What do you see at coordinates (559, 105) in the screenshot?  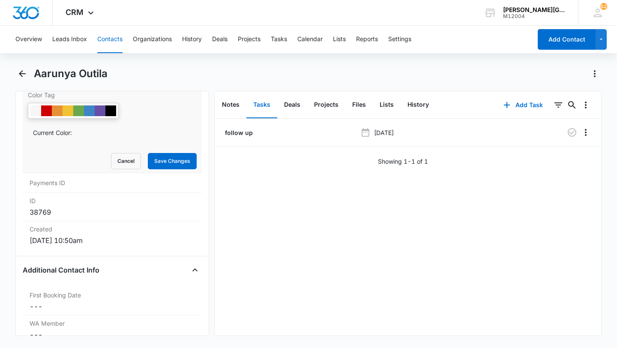 I see `button: Filters` at bounding box center [559, 105].